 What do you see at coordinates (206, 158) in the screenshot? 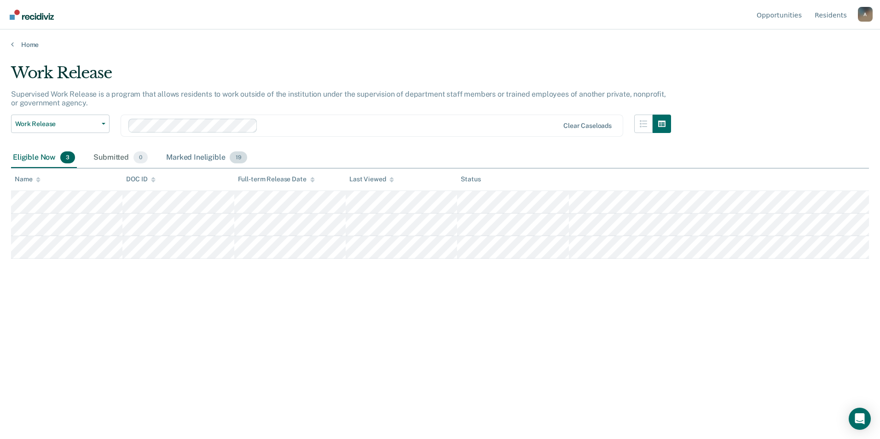
I see `div: Marked Ineligible19` at bounding box center [206, 158].